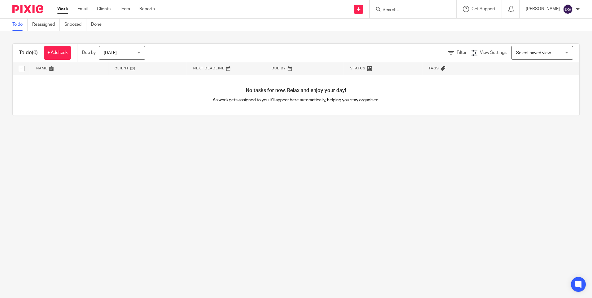 The width and height of the screenshot is (592, 298). Describe the element at coordinates (104, 9) in the screenshot. I see `a: Clients` at that location.